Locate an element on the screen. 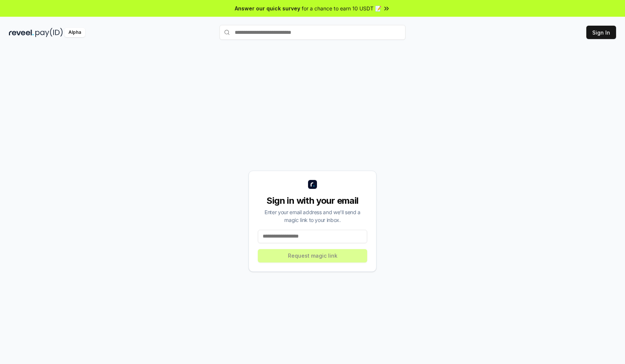 The width and height of the screenshot is (625, 364). div: Sign in with your email is located at coordinates (312, 201).